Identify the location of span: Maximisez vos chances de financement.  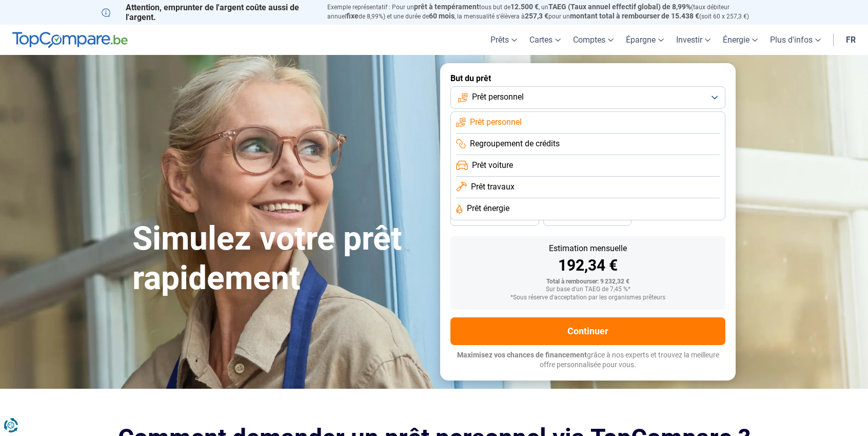
(522, 355).